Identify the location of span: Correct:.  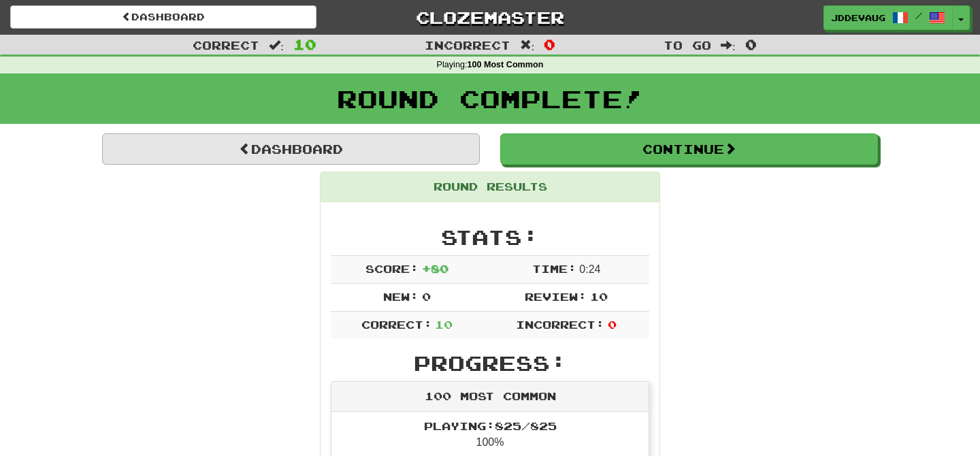
(397, 324).